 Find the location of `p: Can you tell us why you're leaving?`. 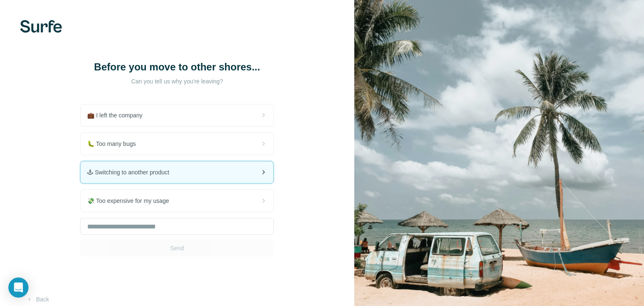

p: Can you tell us why you're leaving? is located at coordinates (177, 81).